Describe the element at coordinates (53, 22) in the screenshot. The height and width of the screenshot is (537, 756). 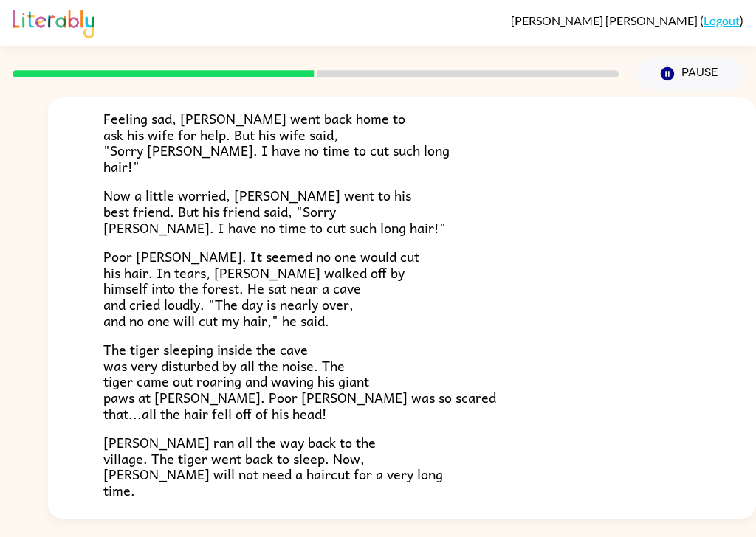
I see `img: Literably` at that location.